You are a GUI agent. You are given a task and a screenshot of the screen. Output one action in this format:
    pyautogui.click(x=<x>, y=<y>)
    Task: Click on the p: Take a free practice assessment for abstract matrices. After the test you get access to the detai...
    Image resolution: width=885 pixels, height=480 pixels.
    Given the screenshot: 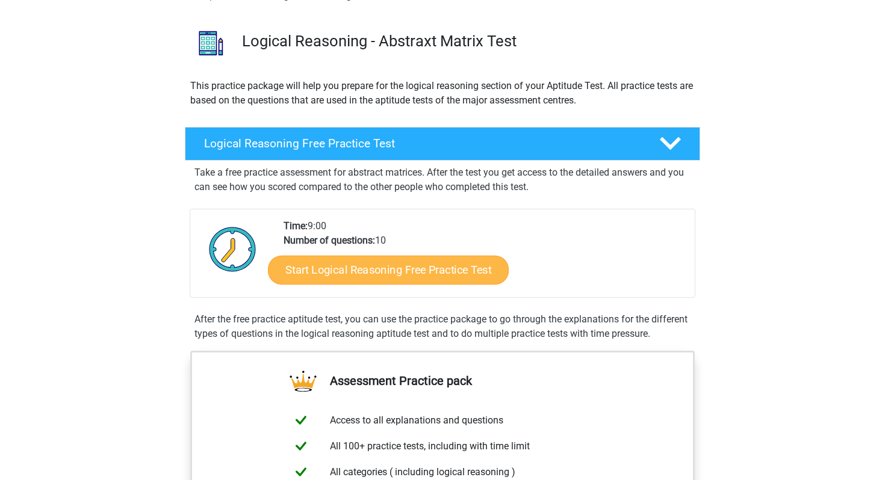 What is the action you would take?
    pyautogui.click(x=442, y=180)
    